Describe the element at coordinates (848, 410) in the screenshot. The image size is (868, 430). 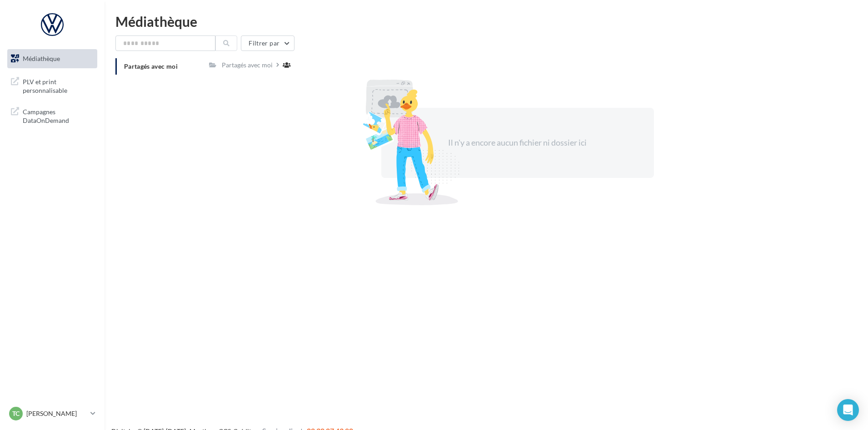
I see `div: Open Intercom Messenger` at that location.